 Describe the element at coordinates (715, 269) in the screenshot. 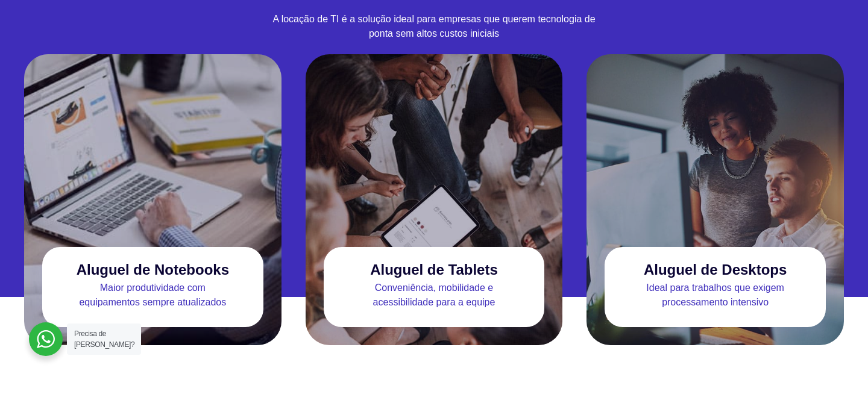

I see `h3: Aluguel de Desktops` at that location.